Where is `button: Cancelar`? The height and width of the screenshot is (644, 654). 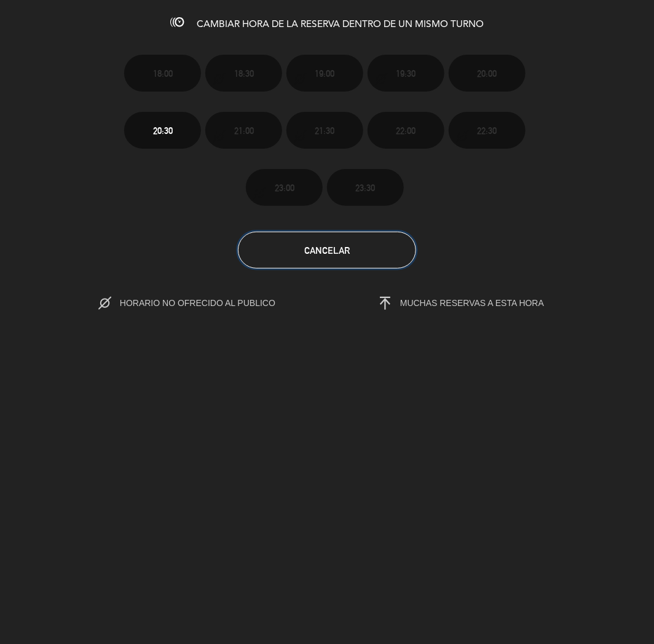
button: Cancelar is located at coordinates (327, 250).